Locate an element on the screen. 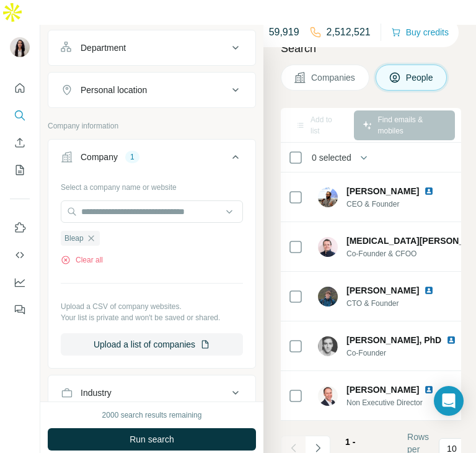 This screenshot has height=453, width=476. button: Personal location is located at coordinates (152, 90).